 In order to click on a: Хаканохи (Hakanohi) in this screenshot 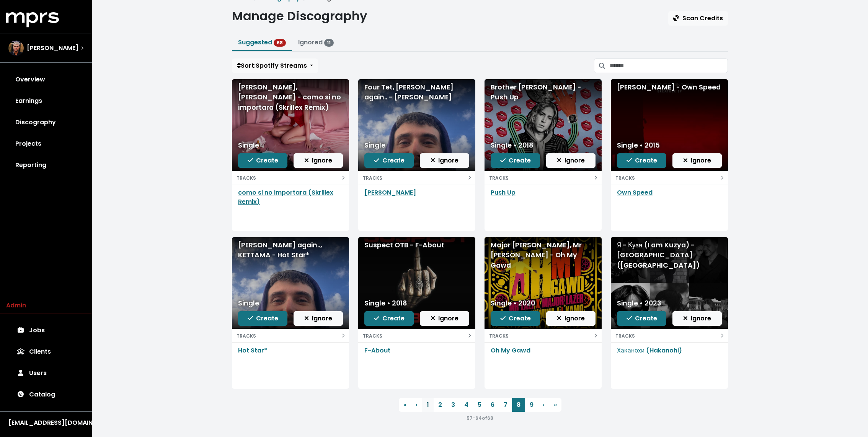, I will do `click(650, 350)`.